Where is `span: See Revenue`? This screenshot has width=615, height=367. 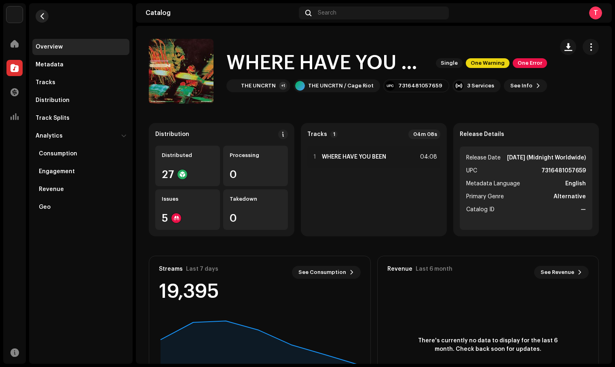 span: See Revenue is located at coordinates (557, 272).